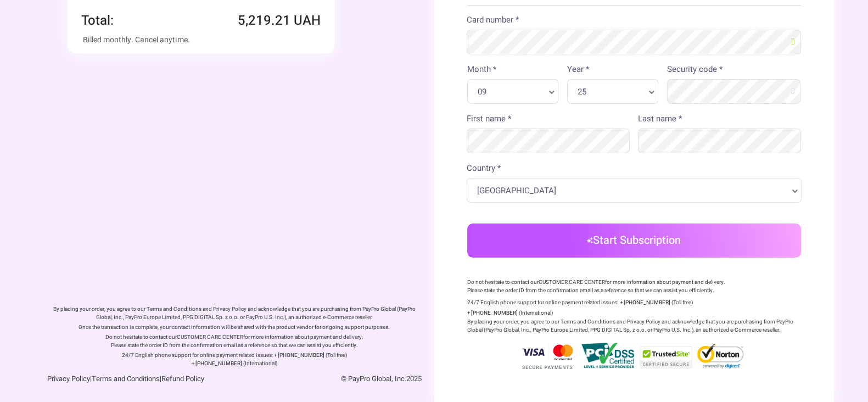  Describe the element at coordinates (380, 378) in the screenshot. I see `span: © PayPro Global, Inc.` at that location.